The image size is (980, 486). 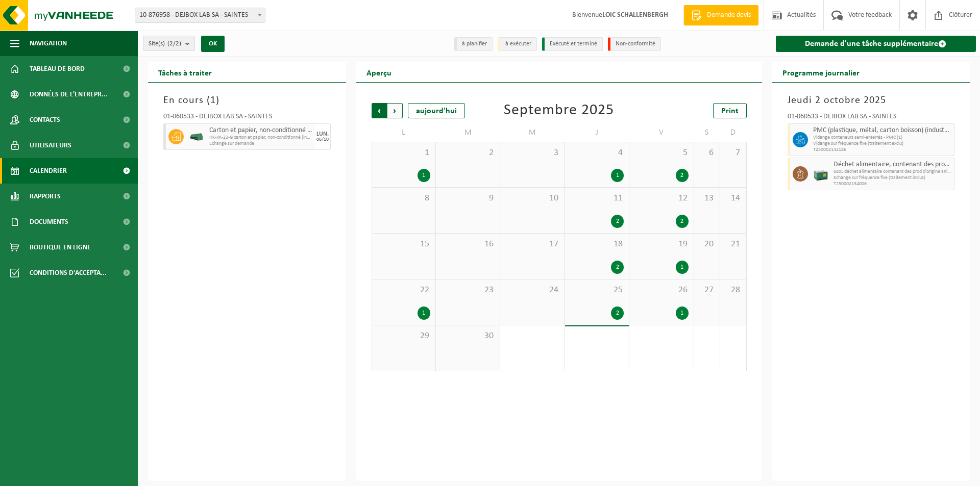 What do you see at coordinates (733, 153) in the screenshot?
I see `span: 7` at bounding box center [733, 153].